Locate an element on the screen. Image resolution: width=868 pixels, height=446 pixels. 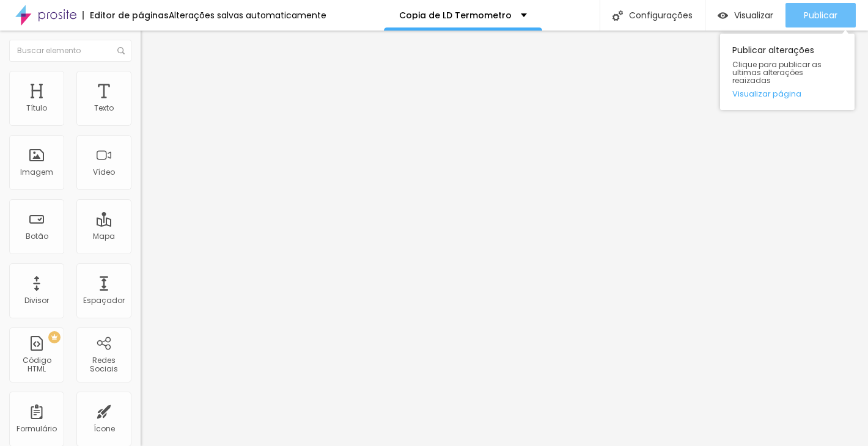
button: Visualizar is located at coordinates (746, 16).